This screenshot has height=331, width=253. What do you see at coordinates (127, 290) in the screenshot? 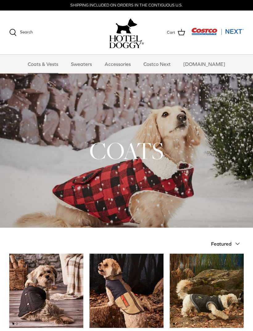
I see `img: tan dog wearing a blue & brown vest` at bounding box center [127, 290].